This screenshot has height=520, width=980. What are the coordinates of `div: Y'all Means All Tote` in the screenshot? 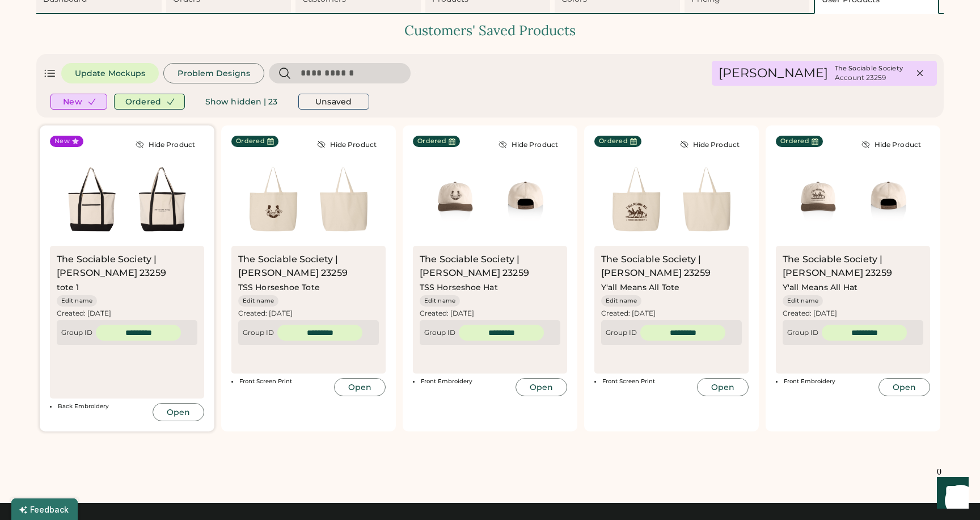 It's located at (640, 288).